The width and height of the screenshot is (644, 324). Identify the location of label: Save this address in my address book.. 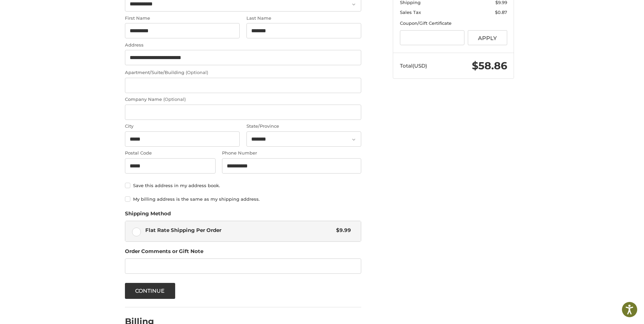
(243, 185).